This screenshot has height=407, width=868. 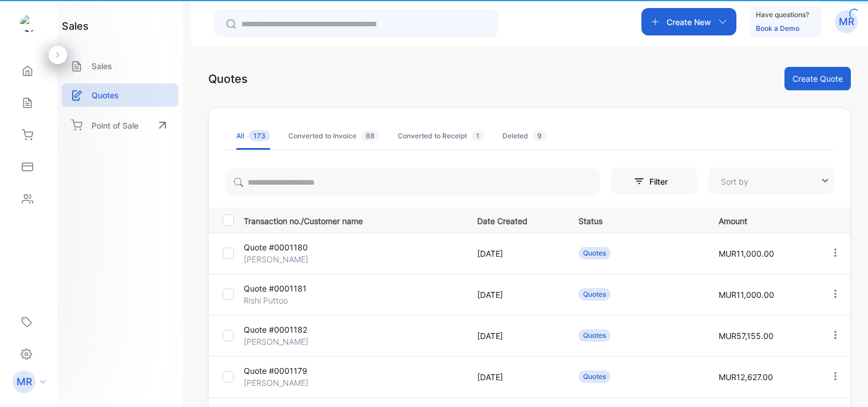 I want to click on p: Quote #0001179, so click(x=281, y=370).